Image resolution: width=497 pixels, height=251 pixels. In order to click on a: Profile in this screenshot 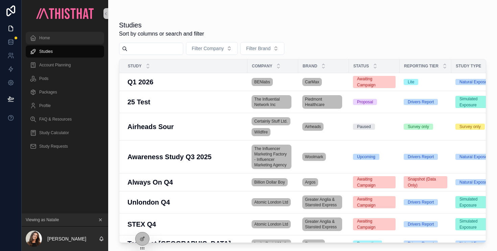, I will do `click(65, 106)`.